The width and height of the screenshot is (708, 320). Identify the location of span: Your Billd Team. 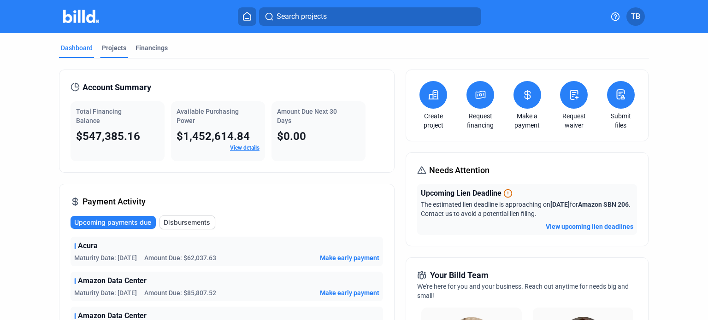
(459, 276).